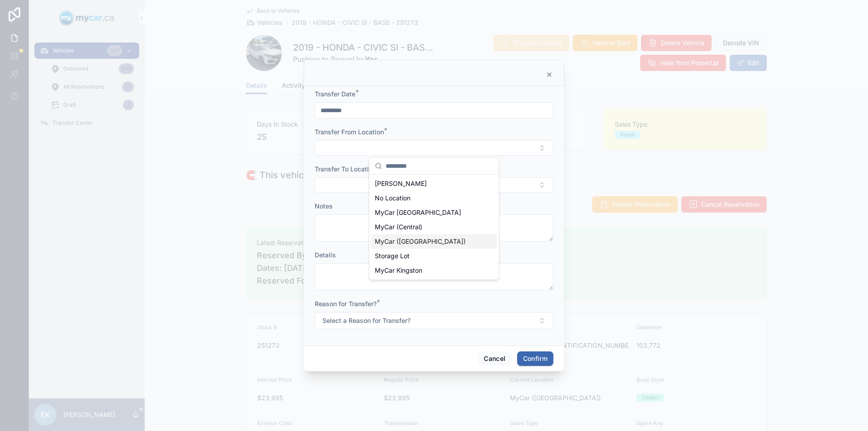  What do you see at coordinates (398, 270) in the screenshot?
I see `span: MyCar Kingston` at bounding box center [398, 270].